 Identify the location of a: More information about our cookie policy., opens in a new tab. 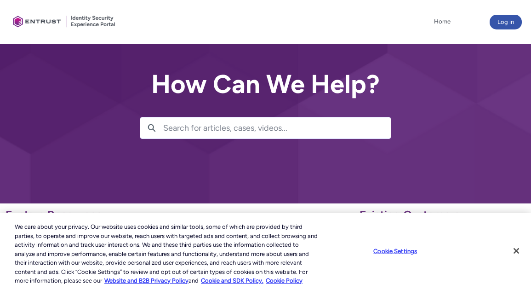
(146, 280).